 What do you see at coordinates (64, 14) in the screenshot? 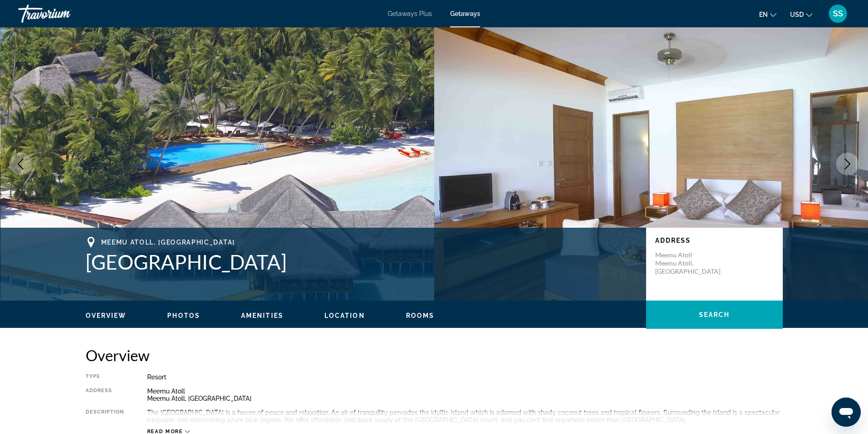
I see `a: Travorium` at bounding box center [64, 14].